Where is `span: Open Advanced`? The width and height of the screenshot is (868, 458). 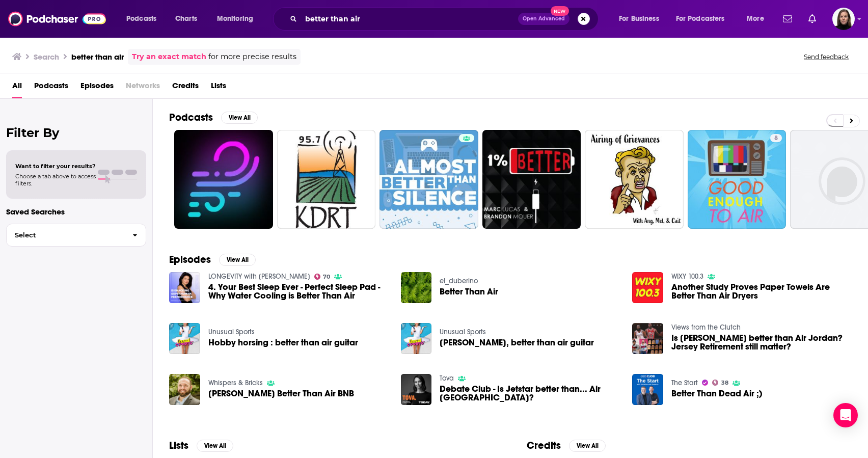 span: Open Advanced is located at coordinates (544, 19).